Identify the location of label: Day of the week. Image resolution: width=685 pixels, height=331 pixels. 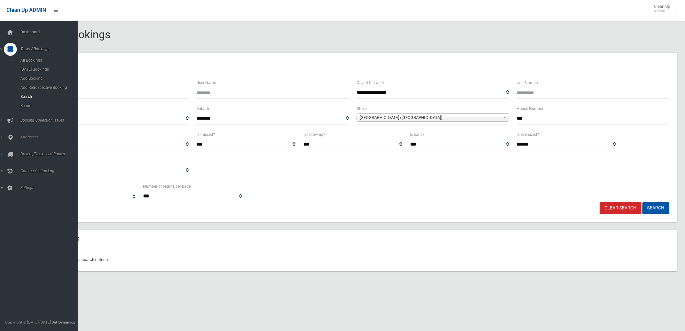
(370, 83).